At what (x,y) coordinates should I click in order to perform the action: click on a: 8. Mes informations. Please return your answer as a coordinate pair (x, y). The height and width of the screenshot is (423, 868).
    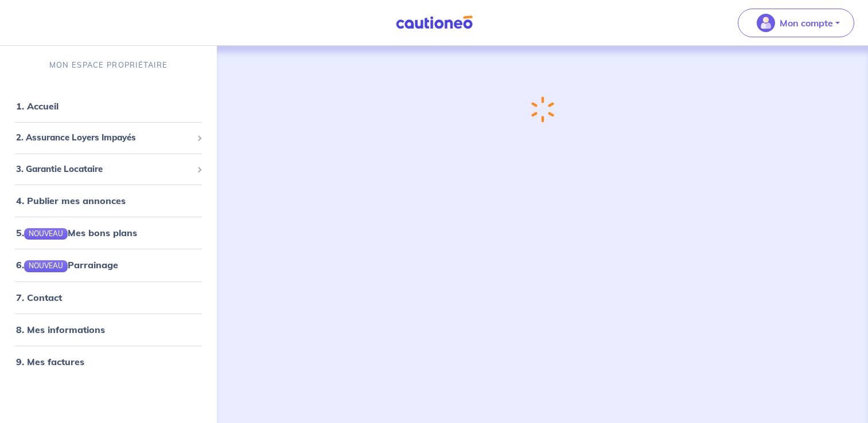
    Looking at the image, I should click on (60, 329).